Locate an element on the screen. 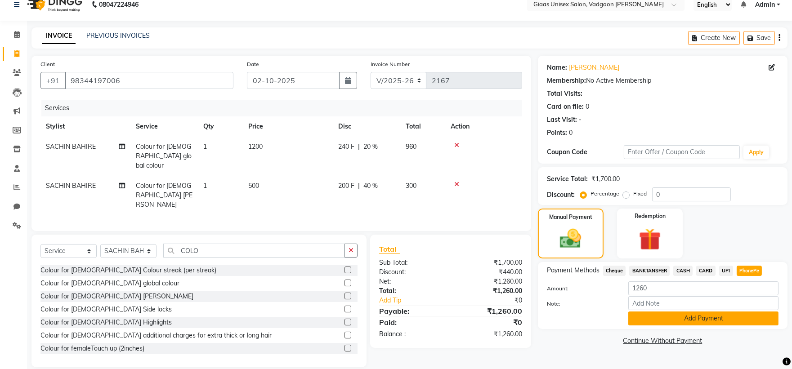 This screenshot has width=792, height=369. button: Apply is located at coordinates (756, 153).